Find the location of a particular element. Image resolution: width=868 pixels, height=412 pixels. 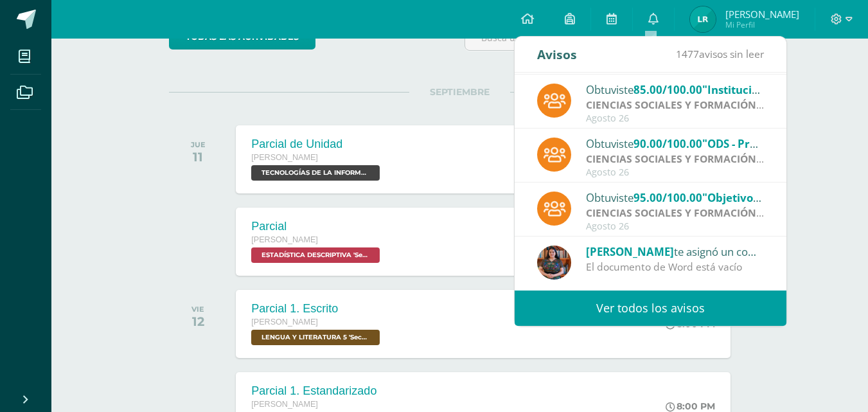

span: 1477 is located at coordinates (688, 54).